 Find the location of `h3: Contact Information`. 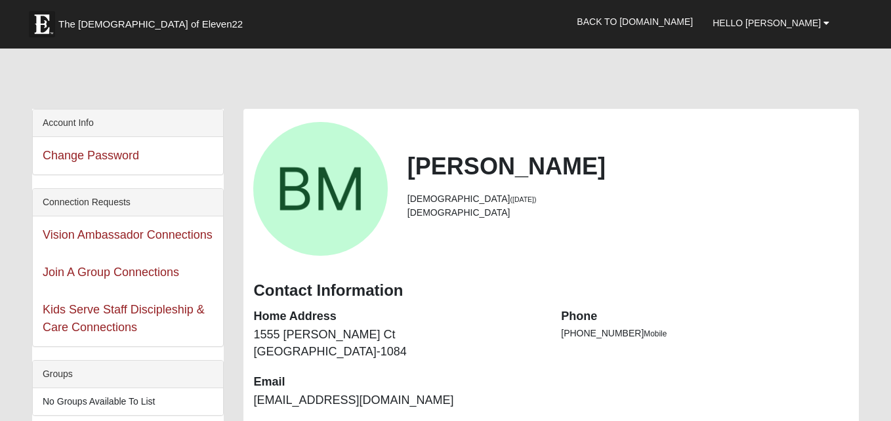

h3: Contact Information is located at coordinates (551, 291).